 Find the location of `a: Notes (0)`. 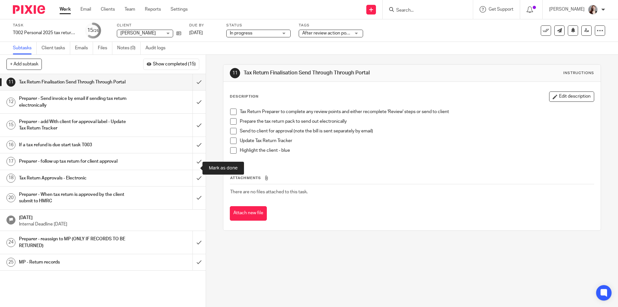

a: Notes (0) is located at coordinates (129, 48).